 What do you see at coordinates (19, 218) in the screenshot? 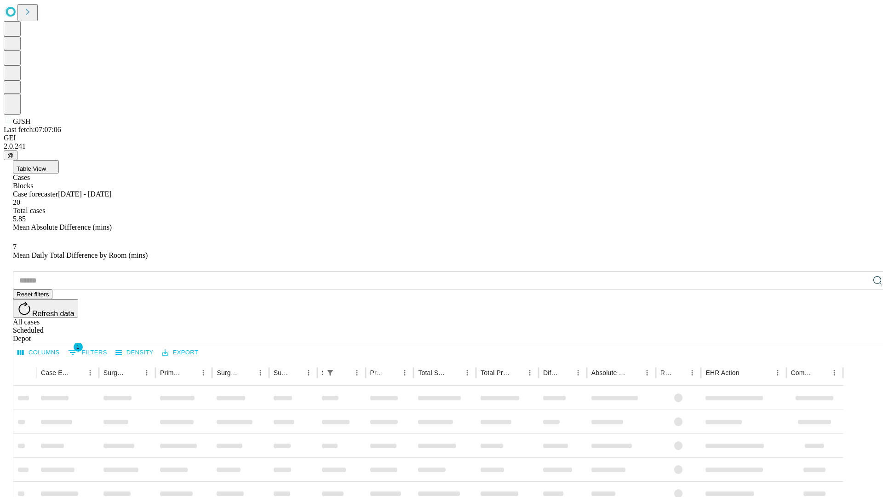
I see `span: 5.85` at bounding box center [19, 218].